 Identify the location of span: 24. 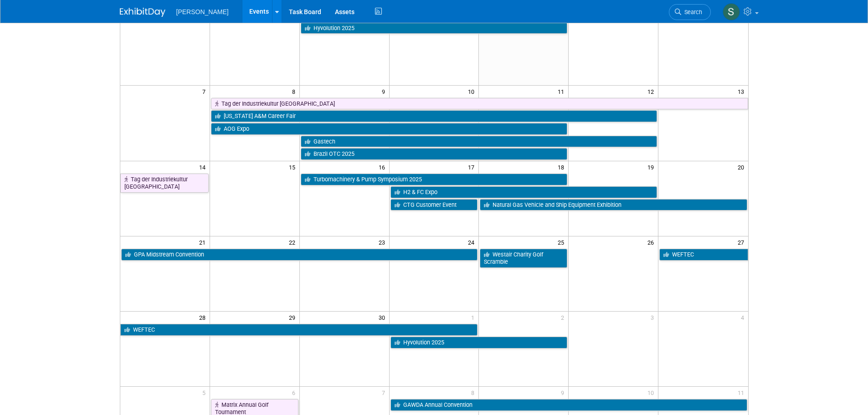
(473, 242).